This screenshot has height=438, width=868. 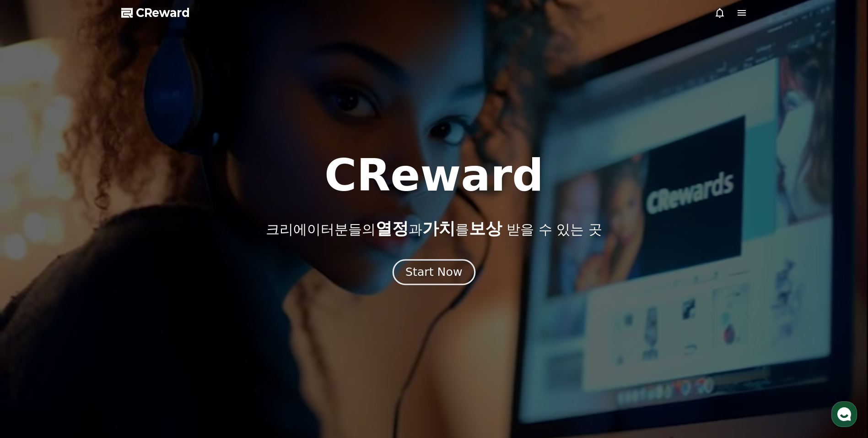 I want to click on a: 홈, so click(x=31, y=302).